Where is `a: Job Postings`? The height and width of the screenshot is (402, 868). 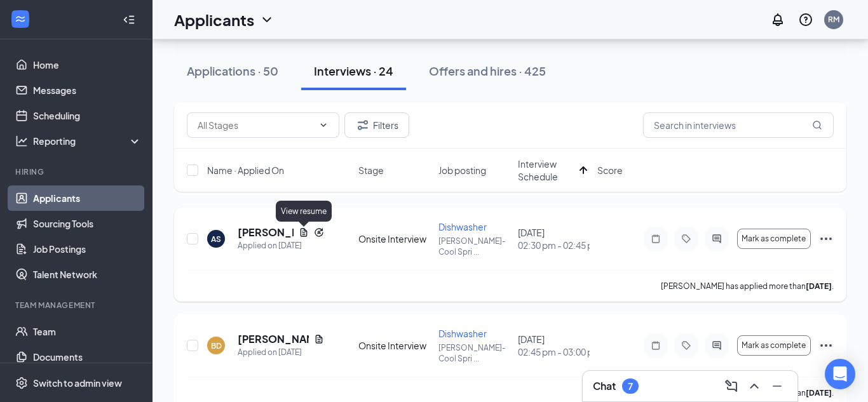
a: Job Postings is located at coordinates (87, 249).